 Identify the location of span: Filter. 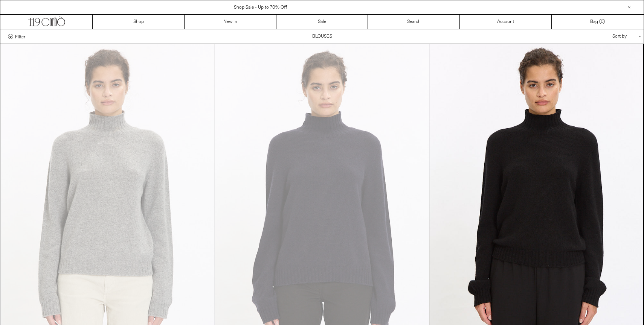
(20, 36).